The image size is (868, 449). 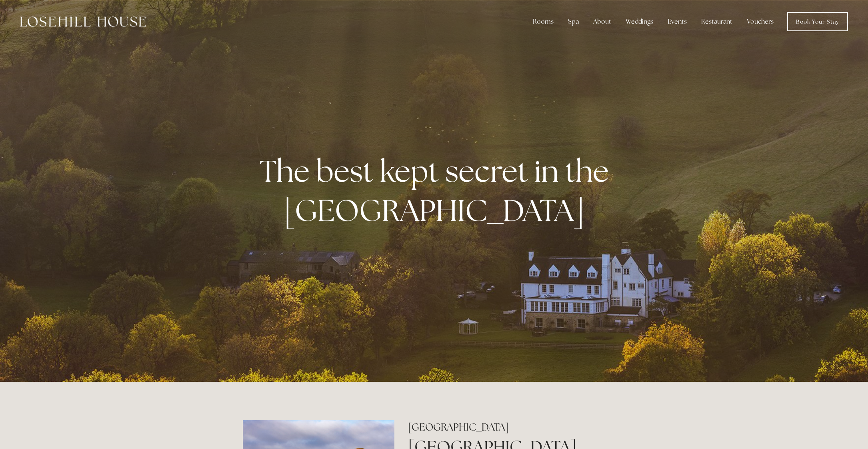 What do you see at coordinates (677, 22) in the screenshot?
I see `div: Events` at bounding box center [677, 22].